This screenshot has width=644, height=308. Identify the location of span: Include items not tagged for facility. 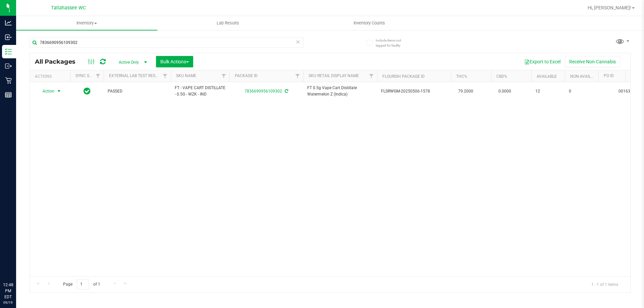
(392, 43).